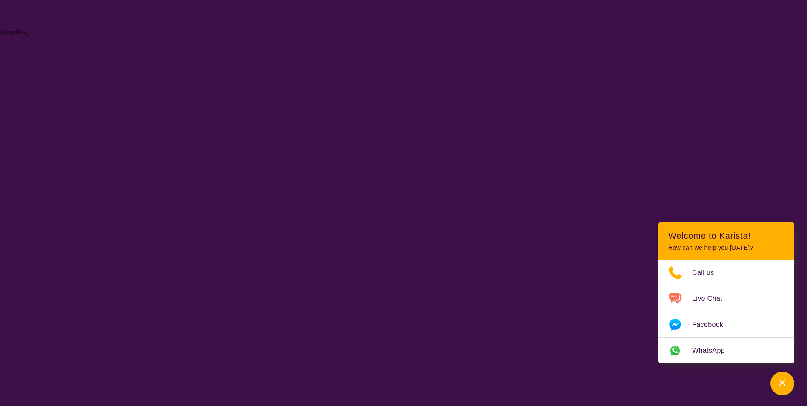  I want to click on span: Live Chat, so click(712, 299).